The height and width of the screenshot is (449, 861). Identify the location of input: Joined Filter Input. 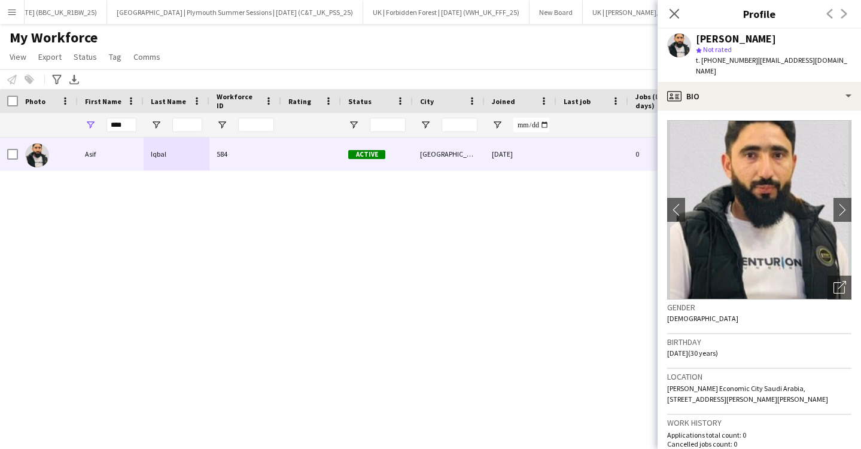
(531, 125).